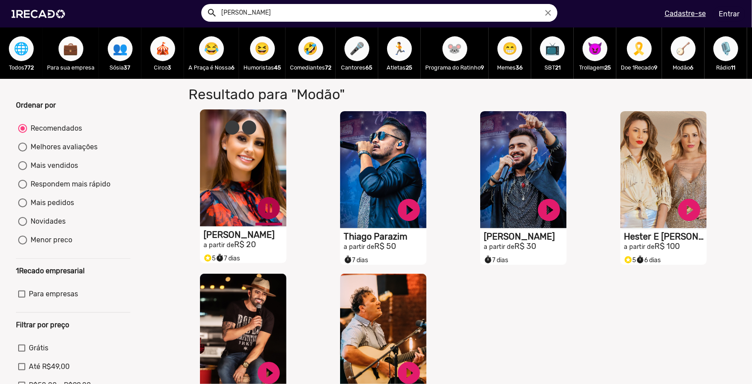 This screenshot has width=752, height=384. I want to click on p: Comediantes, so click(310, 67).